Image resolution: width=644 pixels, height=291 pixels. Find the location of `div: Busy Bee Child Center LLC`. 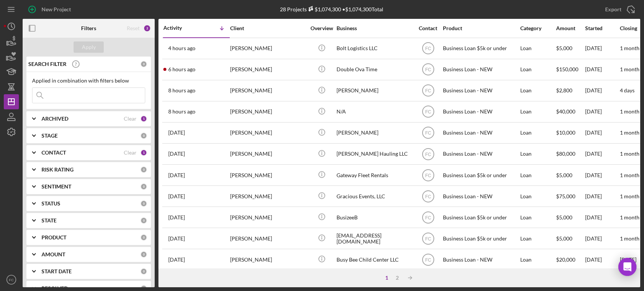

div: Busy Bee Child Center LLC is located at coordinates (374, 260).